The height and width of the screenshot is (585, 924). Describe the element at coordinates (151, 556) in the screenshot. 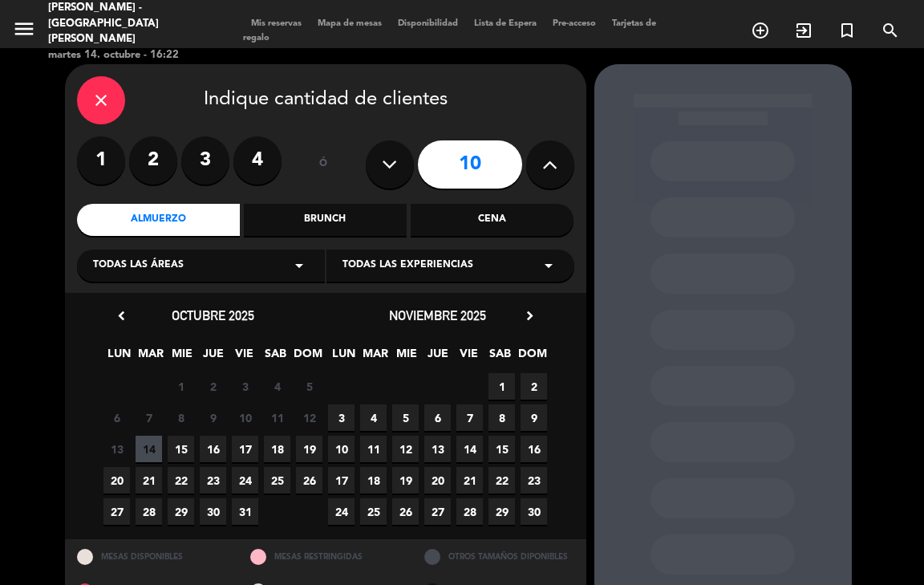

I see `div: MESAS DISPONIBLES` at that location.